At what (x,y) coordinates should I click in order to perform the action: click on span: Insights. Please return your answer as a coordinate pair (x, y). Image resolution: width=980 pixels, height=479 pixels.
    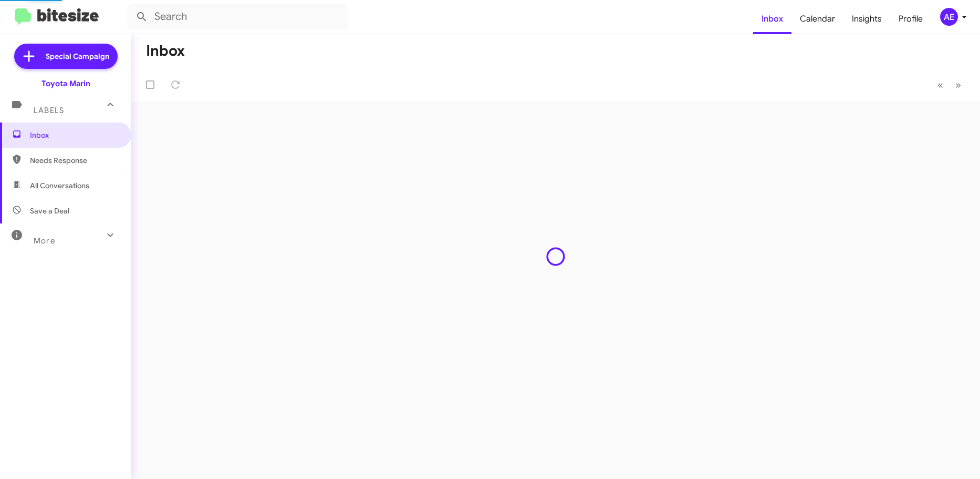
    Looking at the image, I should click on (866, 19).